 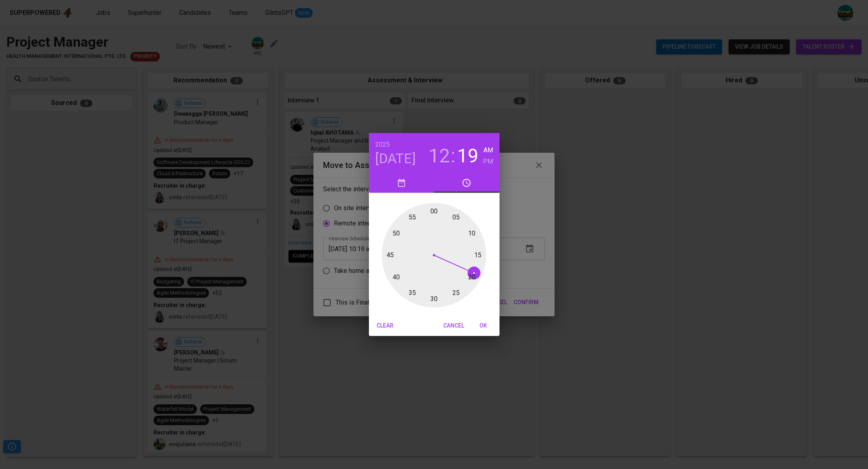 What do you see at coordinates (383, 145) in the screenshot?
I see `button: 2025` at bounding box center [383, 145].